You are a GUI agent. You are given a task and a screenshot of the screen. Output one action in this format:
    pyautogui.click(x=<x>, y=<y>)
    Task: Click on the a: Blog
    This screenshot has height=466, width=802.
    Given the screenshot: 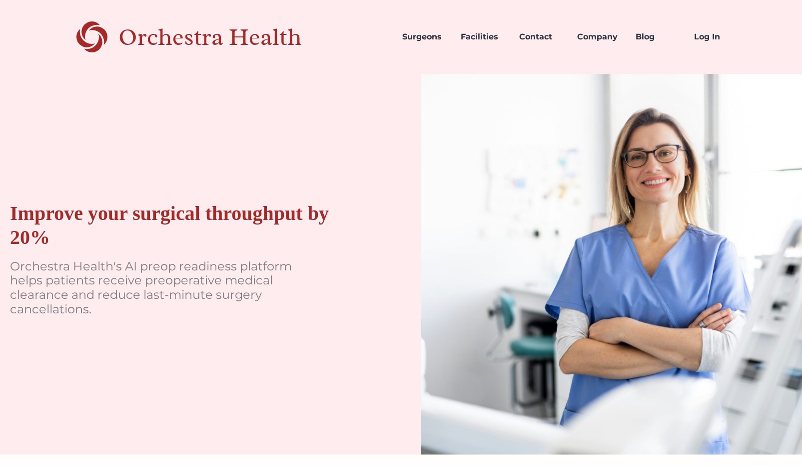 What is the action you would take?
    pyautogui.click(x=656, y=37)
    